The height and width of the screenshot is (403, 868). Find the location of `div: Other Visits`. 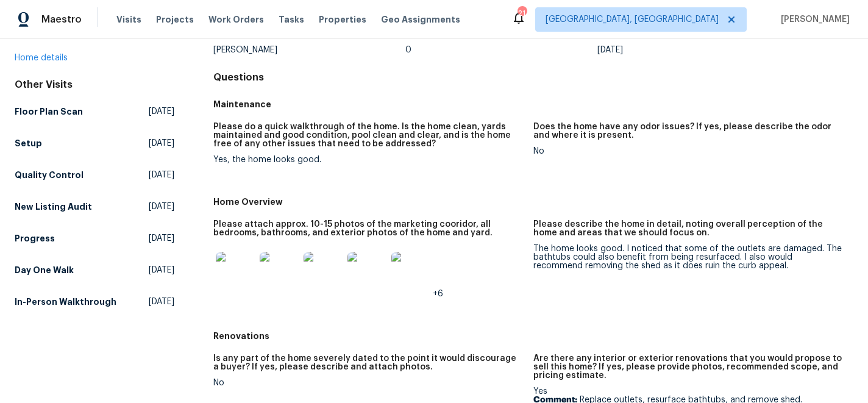

div: Other Visits is located at coordinates (94, 85).